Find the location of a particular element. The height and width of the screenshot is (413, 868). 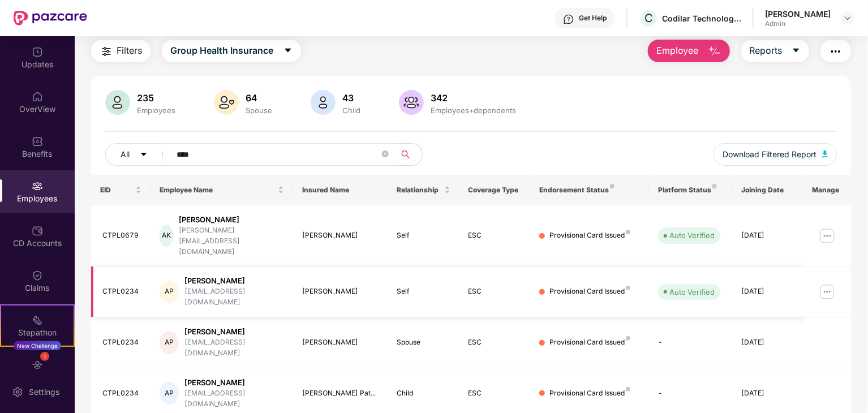

div: Stepathon is located at coordinates (37, 333).